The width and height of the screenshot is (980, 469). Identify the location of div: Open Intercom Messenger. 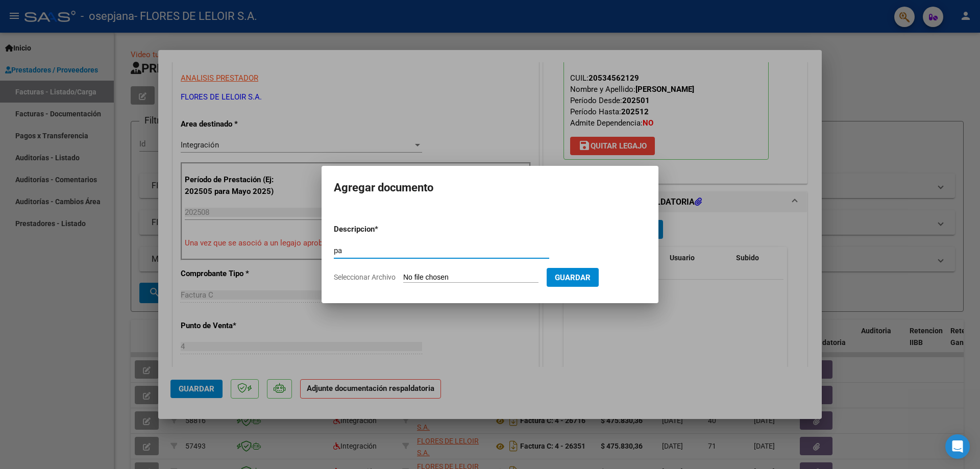
(957, 446).